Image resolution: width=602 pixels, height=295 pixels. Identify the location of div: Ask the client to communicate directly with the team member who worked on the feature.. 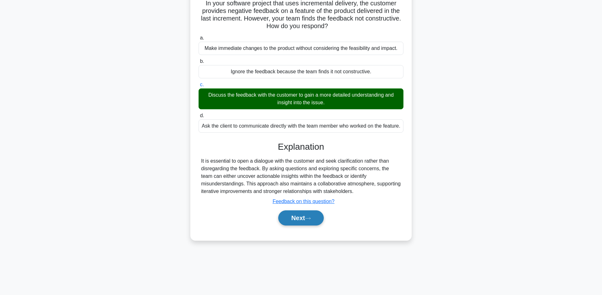
(301, 126).